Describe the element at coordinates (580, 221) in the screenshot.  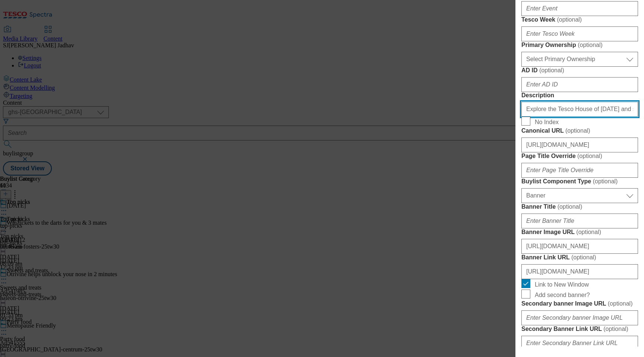
I see `input: Enter Banner Title` at that location.